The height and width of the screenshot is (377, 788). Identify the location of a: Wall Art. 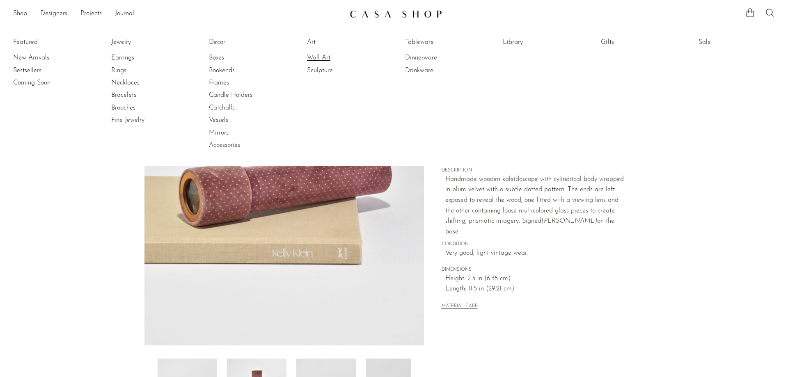
(338, 58).